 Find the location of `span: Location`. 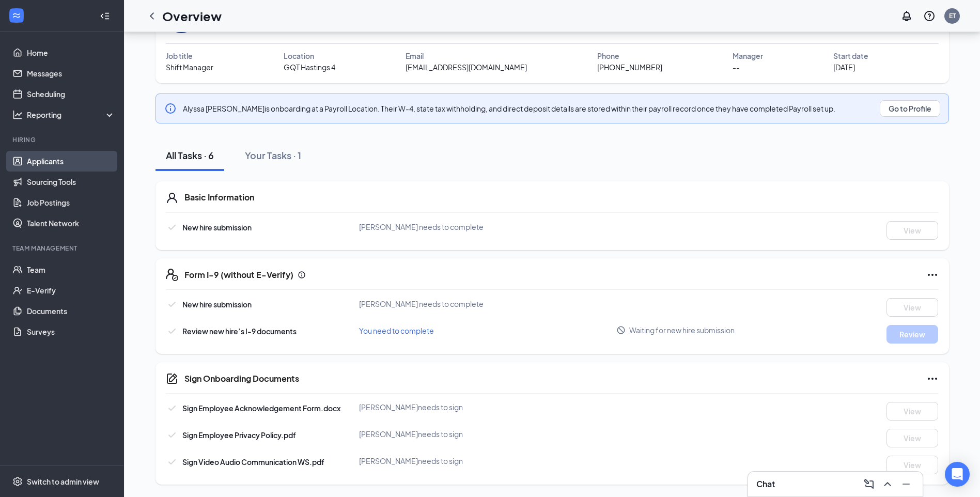

span: Location is located at coordinates (299, 56).